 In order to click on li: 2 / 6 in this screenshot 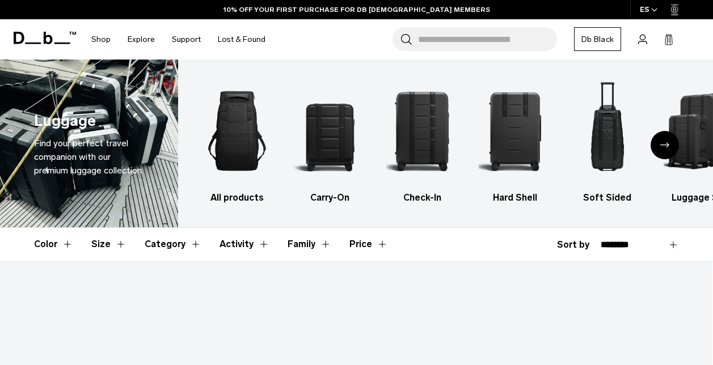, I will do `click(330, 141)`.